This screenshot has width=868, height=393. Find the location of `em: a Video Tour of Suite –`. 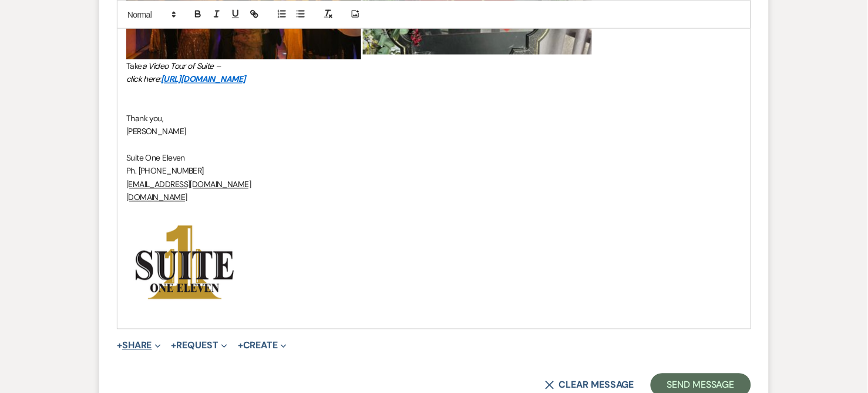

em: a Video Tour of Suite – is located at coordinates (181, 66).